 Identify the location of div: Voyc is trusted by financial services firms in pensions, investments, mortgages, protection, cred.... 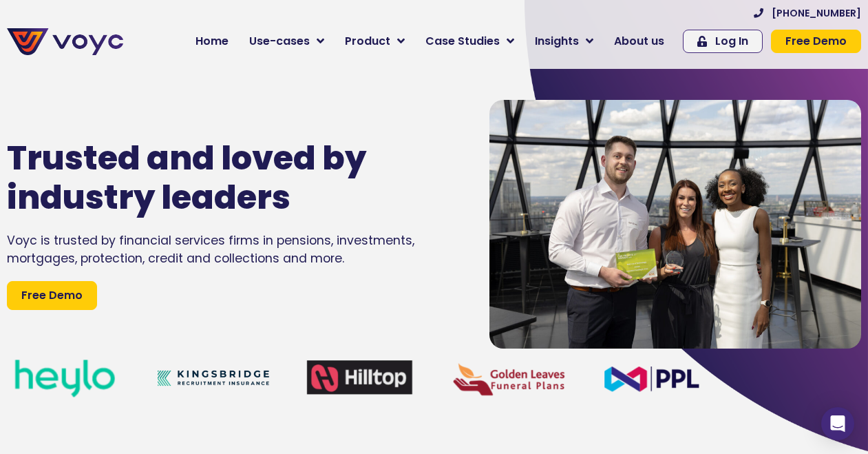
(227, 249).